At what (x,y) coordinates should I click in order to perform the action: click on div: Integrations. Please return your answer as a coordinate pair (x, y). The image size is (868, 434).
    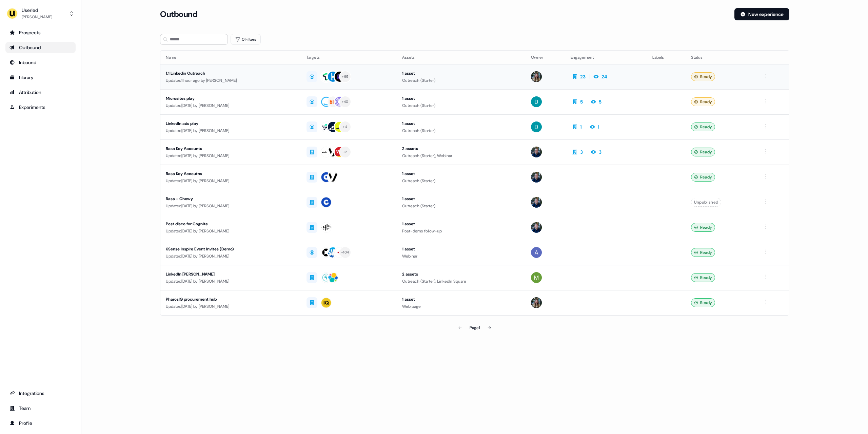
    Looking at the image, I should click on (40, 393).